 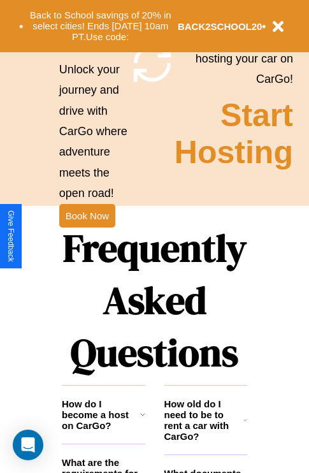 I want to click on p: Unlock your journey and drive with CarGo where adventure meets the open road!, so click(x=94, y=131).